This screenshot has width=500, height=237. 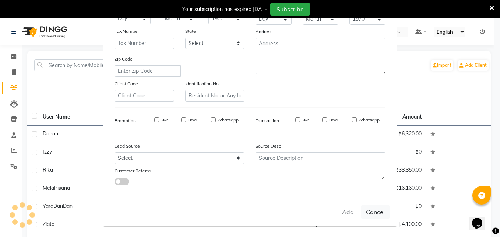 I want to click on button: Subscribe, so click(x=290, y=9).